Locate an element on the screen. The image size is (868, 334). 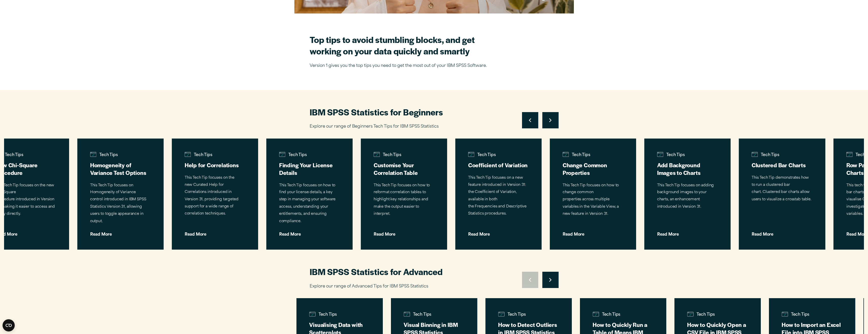
a: negative data-computer browser-loading positive data-computer browser-loadingTech Tips Finding Yo... is located at coordinates (309, 194).